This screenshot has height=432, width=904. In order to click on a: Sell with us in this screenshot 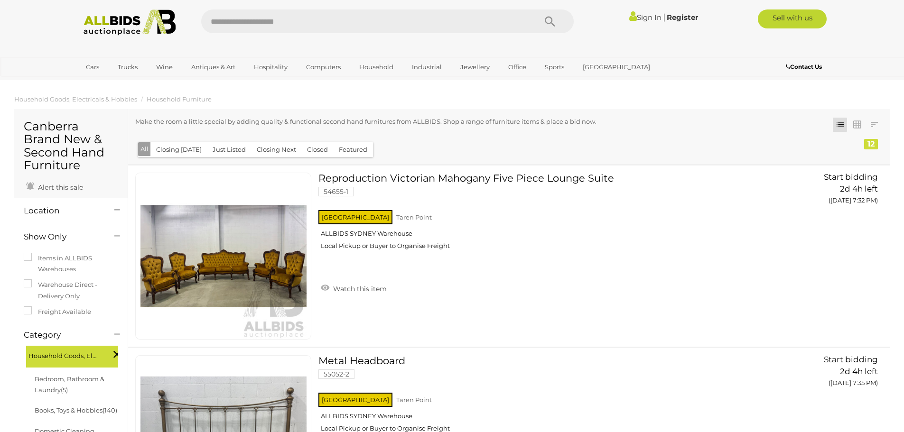, I will do `click(792, 19)`.